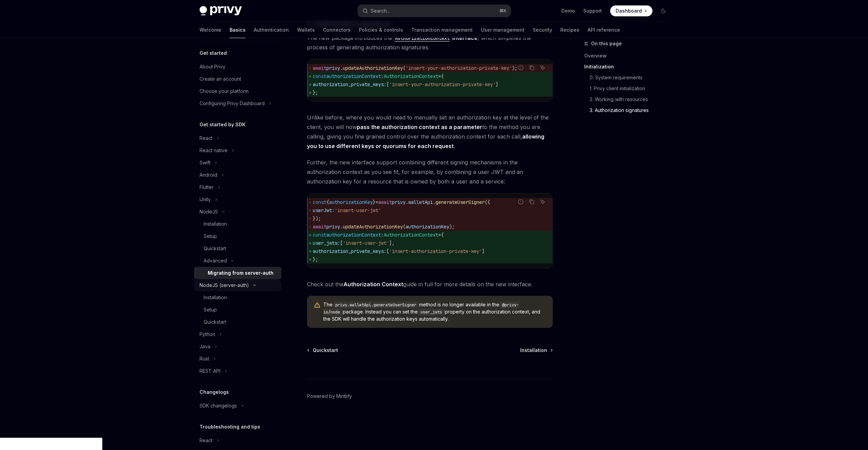 The image size is (868, 450). I want to click on h5: Get started, so click(213, 53).